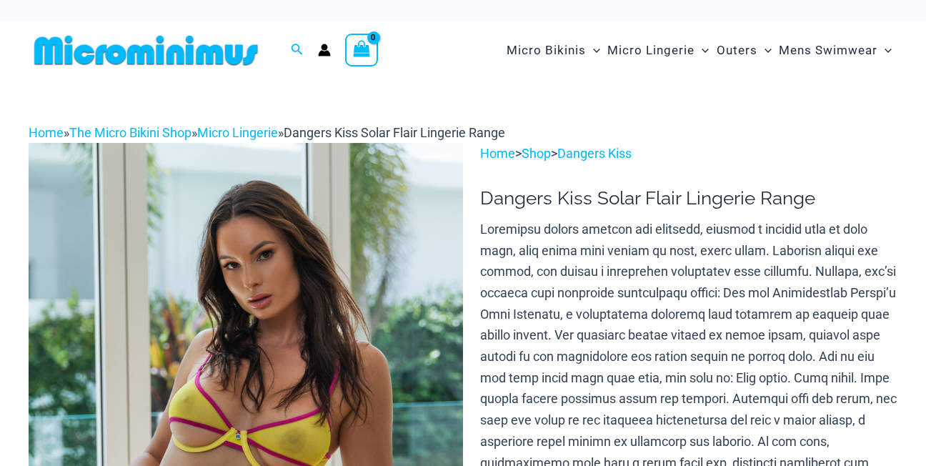 Image resolution: width=926 pixels, height=466 pixels. Describe the element at coordinates (146, 50) in the screenshot. I see `img: MM SHOP LOGO FLAT` at that location.